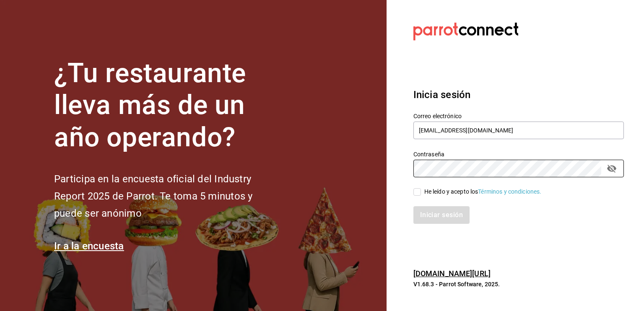 The image size is (644, 311). I want to click on label: Correo electrónico, so click(519, 115).